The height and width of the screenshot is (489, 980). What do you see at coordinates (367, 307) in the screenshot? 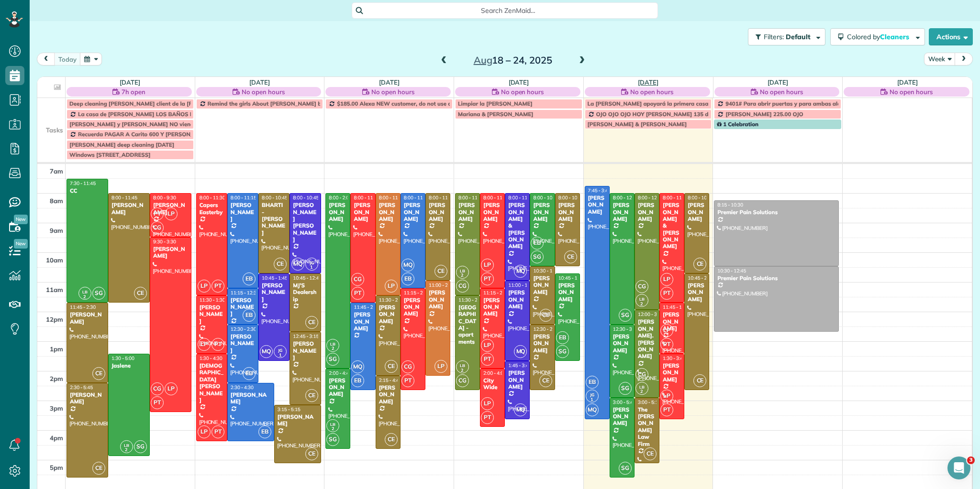
I see `span: 11:45 - 2:45` at bounding box center [367, 307].